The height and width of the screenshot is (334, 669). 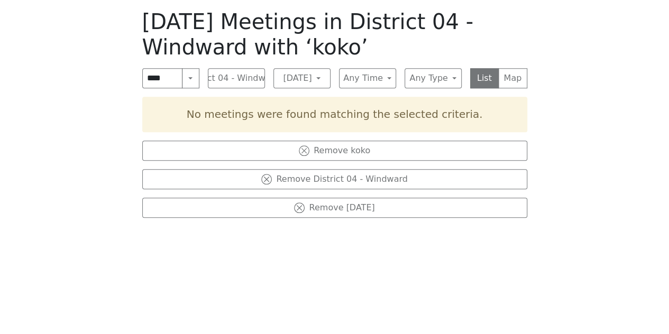 What do you see at coordinates (512, 78) in the screenshot?
I see `button: Map` at bounding box center [512, 78].